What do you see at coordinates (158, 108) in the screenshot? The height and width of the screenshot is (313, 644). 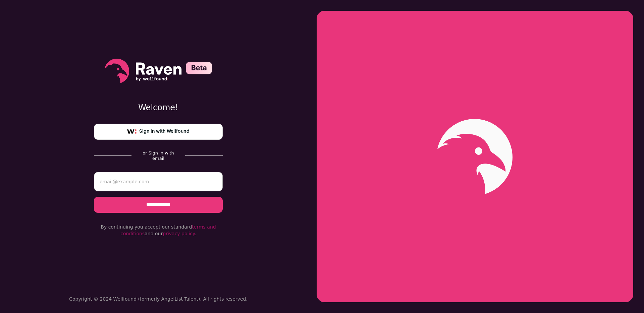 I see `p: Welcome!` at bounding box center [158, 108].